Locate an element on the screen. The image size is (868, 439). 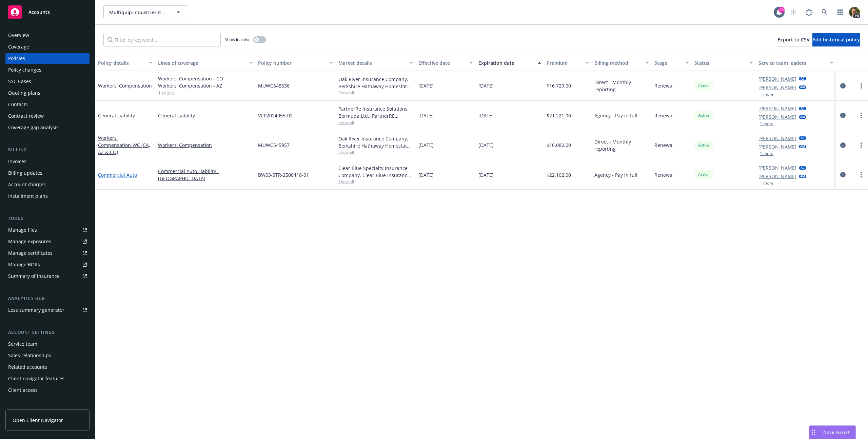
span: $16,080.00 is located at coordinates (558, 145).